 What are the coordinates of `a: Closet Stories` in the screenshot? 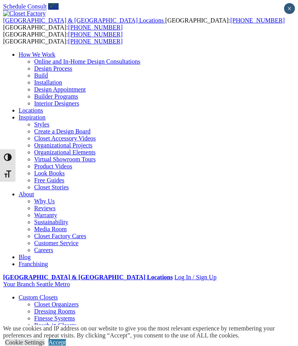 It's located at (51, 187).